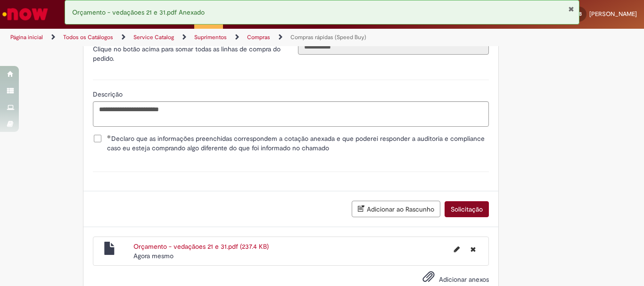 The image size is (644, 286). Describe the element at coordinates (291, 114) in the screenshot. I see `textarea: Descrição` at that location.